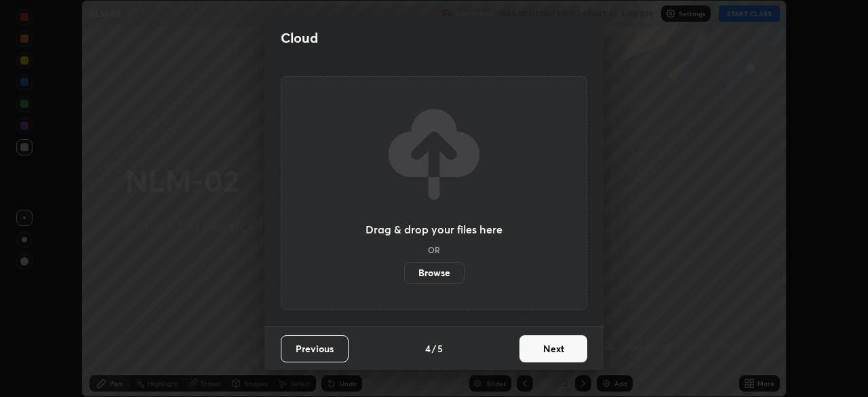 The height and width of the screenshot is (397, 868). What do you see at coordinates (428, 348) in the screenshot?
I see `h4: 4` at bounding box center [428, 348].